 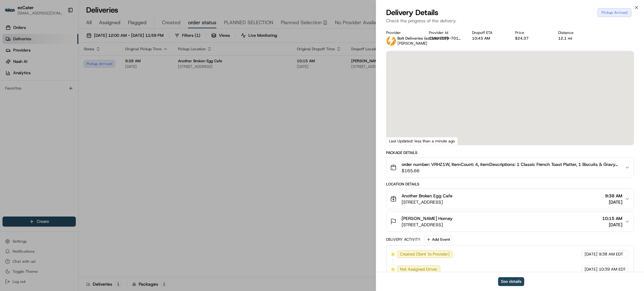 What do you see at coordinates (27, 94) in the screenshot?
I see `a: 📗Knowledge Base` at bounding box center [27, 94].